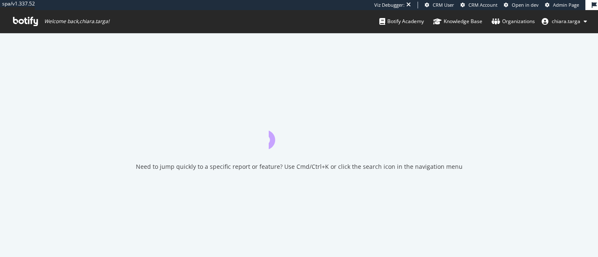  Describe the element at coordinates (299, 167) in the screenshot. I see `div: Need to jump quickly to a specific report or feature? Use Cmd/Ctrl+K or click the search icon in ...` at that location.